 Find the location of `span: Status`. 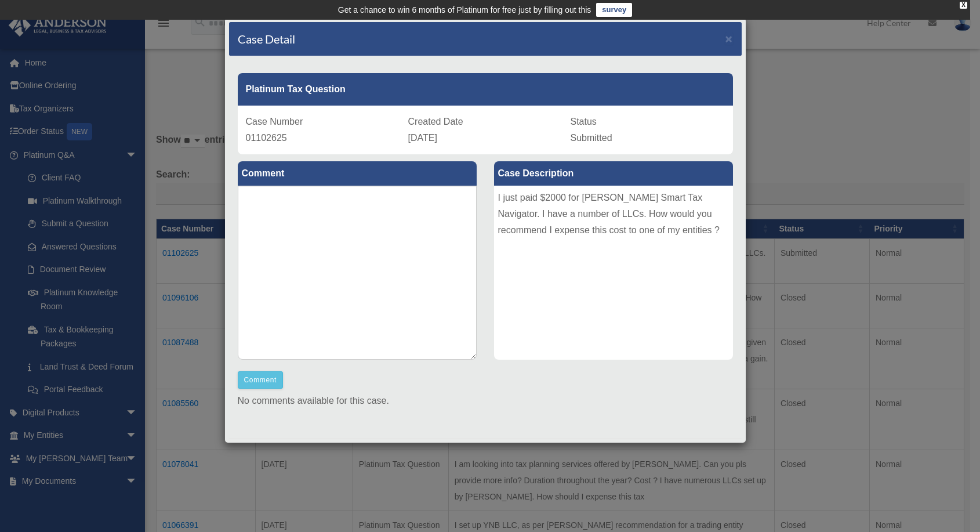

span: Status is located at coordinates (583, 121).